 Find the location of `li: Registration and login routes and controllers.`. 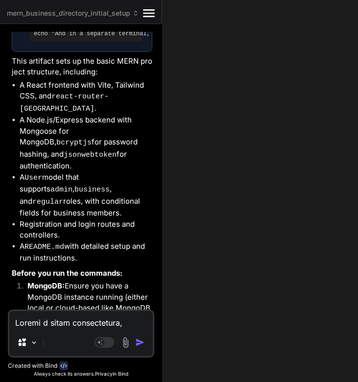

li: Registration and login routes and controllers. is located at coordinates (86, 230).